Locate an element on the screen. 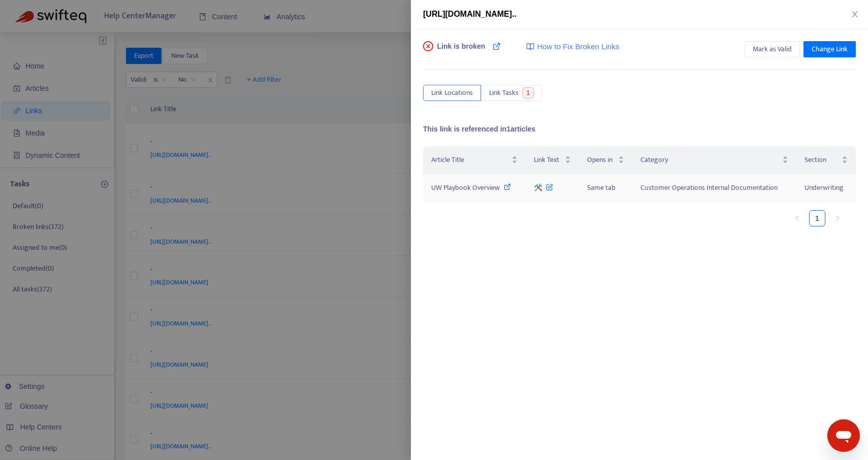  span: This link is referenced in 1 articles is located at coordinates (479, 129).